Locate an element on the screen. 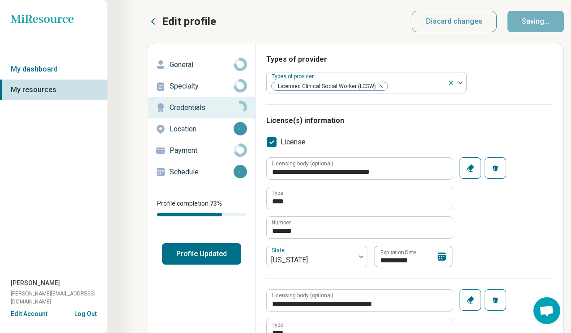  a: Specialty is located at coordinates (201, 86).